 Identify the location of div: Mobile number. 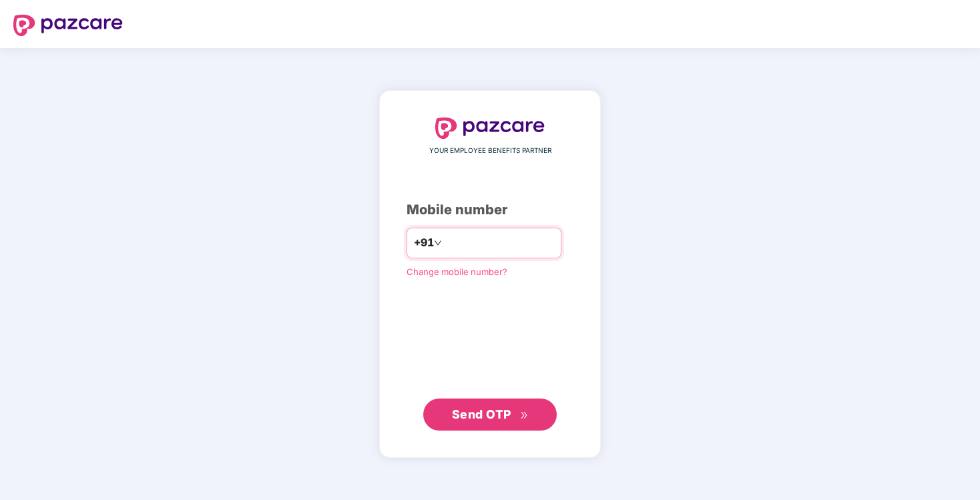
(490, 210).